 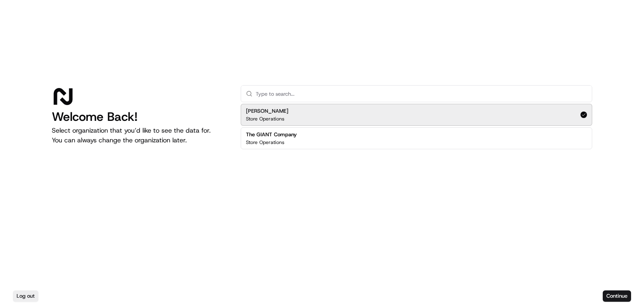 What do you see at coordinates (421, 93) in the screenshot?
I see `input: Type to search...` at bounding box center [421, 93].